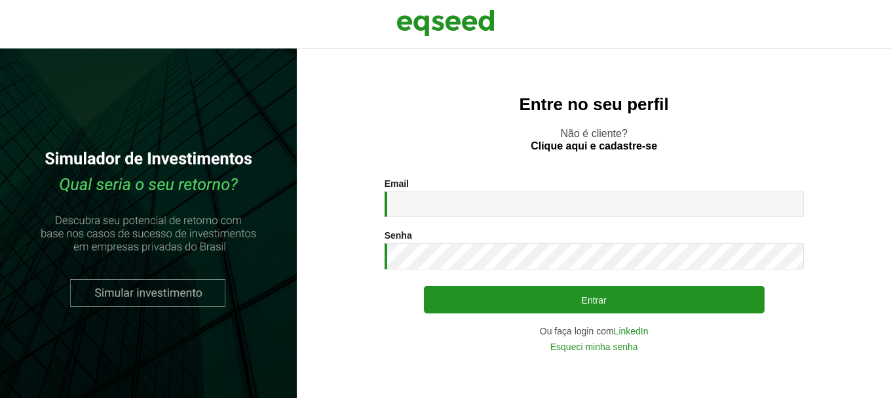 Image resolution: width=891 pixels, height=398 pixels. What do you see at coordinates (594, 299) in the screenshot?
I see `button: Entrar` at bounding box center [594, 299].